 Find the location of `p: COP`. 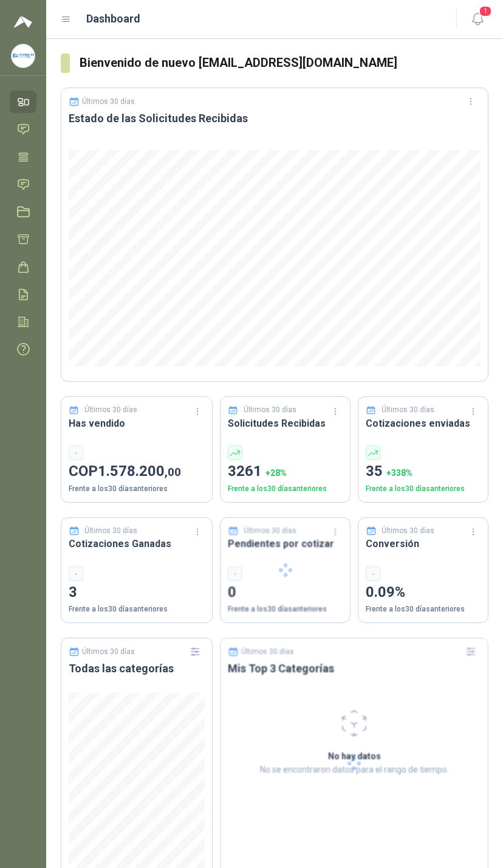

p: COP is located at coordinates (137, 472).